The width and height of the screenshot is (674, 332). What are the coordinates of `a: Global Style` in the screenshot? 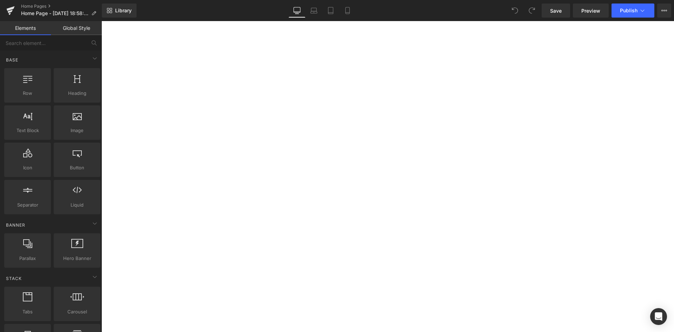 It's located at (76, 28).